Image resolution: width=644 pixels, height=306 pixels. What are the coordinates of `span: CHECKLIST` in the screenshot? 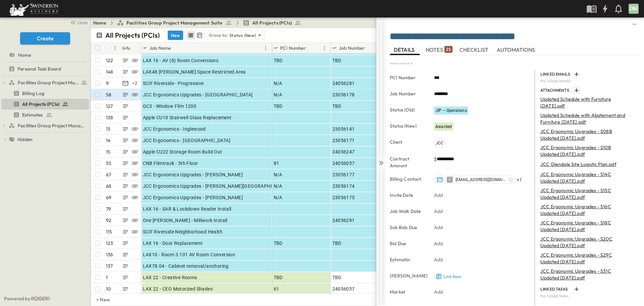 It's located at (475, 50).